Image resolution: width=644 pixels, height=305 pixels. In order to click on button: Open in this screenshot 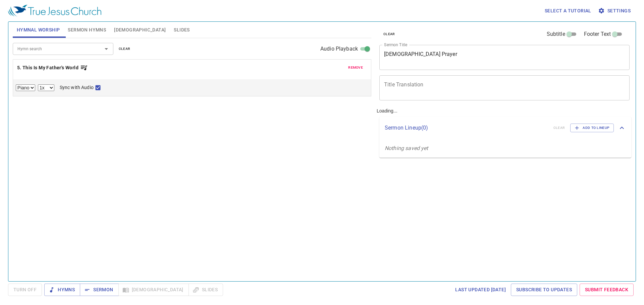, I will do `click(106, 49)`.